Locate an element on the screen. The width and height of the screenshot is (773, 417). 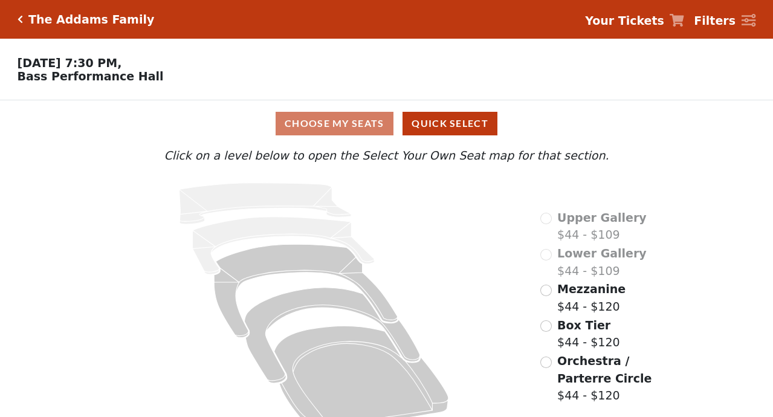
span: Box Tier is located at coordinates (584, 325).